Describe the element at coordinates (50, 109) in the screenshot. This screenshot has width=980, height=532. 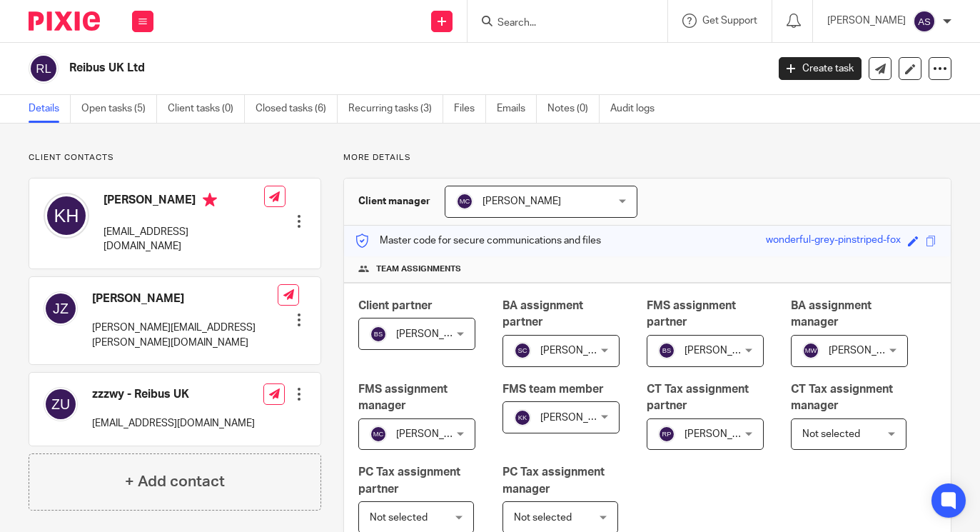
I see `a: Details` at that location.